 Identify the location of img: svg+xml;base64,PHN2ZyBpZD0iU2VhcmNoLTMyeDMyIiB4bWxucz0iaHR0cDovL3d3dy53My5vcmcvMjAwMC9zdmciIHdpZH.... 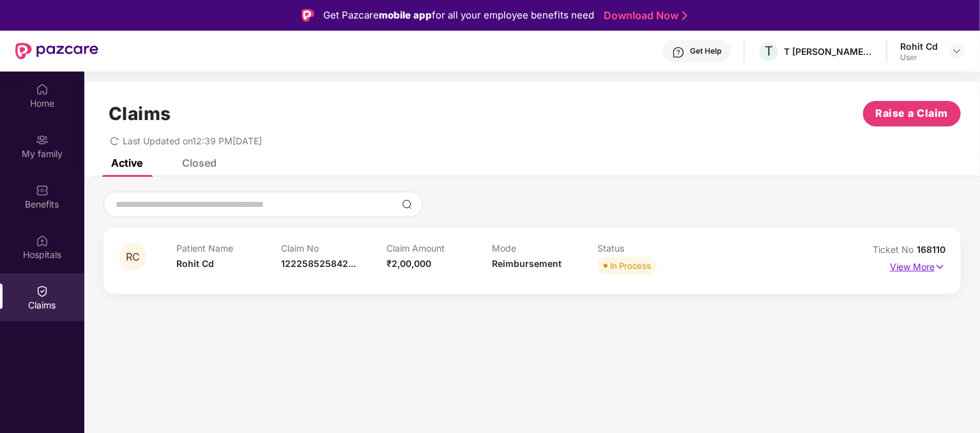
(407, 204).